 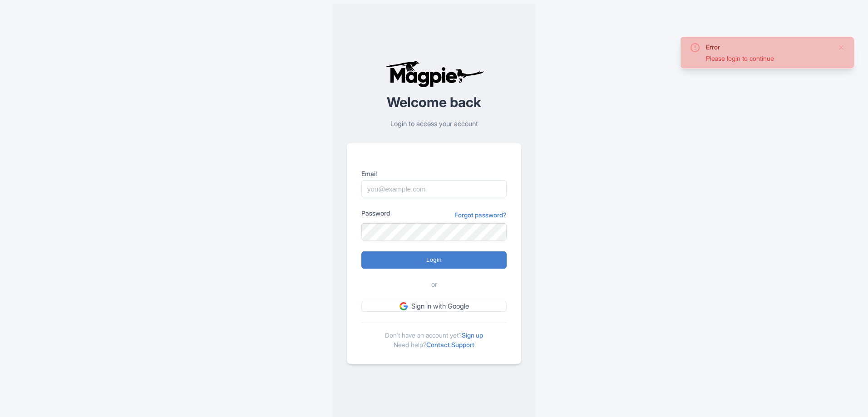 What do you see at coordinates (404, 306) in the screenshot?
I see `img: google.svg` at bounding box center [404, 306].